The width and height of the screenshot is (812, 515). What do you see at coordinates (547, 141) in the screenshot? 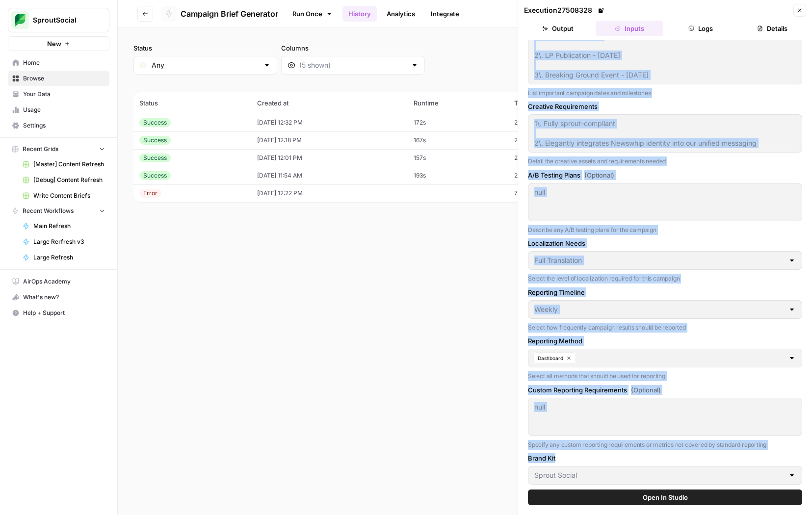
I see `td: 22` at bounding box center [547, 141].